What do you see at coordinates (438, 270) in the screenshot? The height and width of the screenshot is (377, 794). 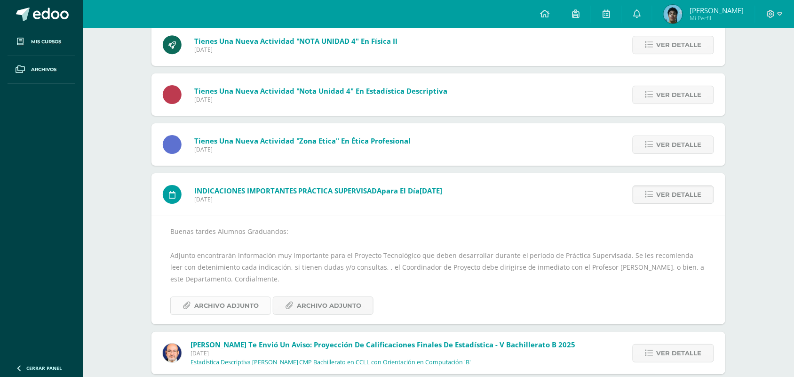 I see `div: Buenas tardes Alumnos Graduandos: Adjunto encontrarán información muy importante para el Proyecto...` at bounding box center [438, 270].